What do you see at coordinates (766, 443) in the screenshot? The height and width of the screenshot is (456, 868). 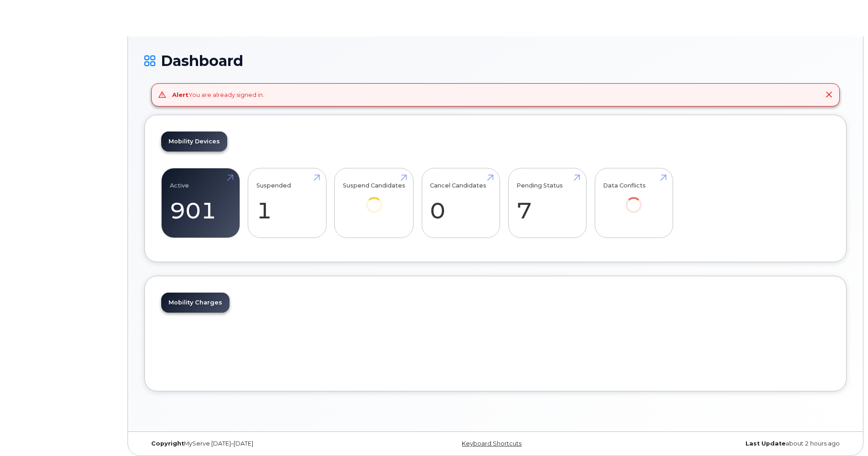 I see `strong: Last Update` at bounding box center [766, 443].